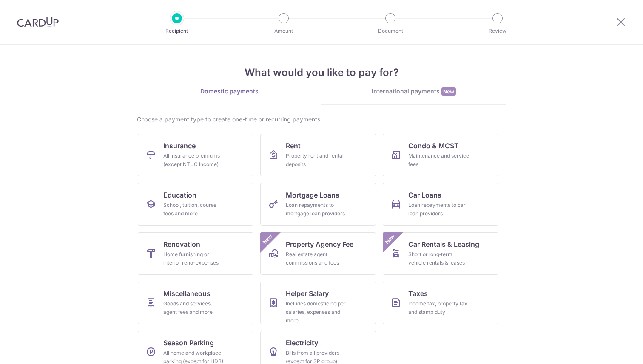 This screenshot has width=643, height=364. I want to click on a: Helper SalaryIncludes domestic helper salaries, expenses and more, so click(318, 303).